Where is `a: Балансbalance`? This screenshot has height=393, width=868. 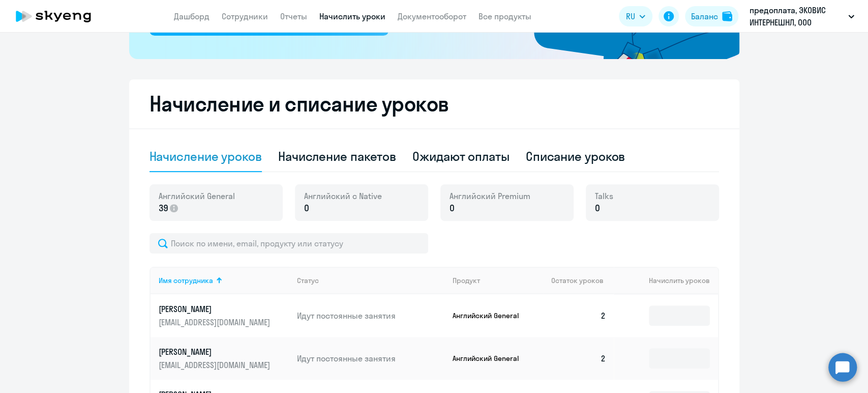 a: Балансbalance is located at coordinates (711, 17).